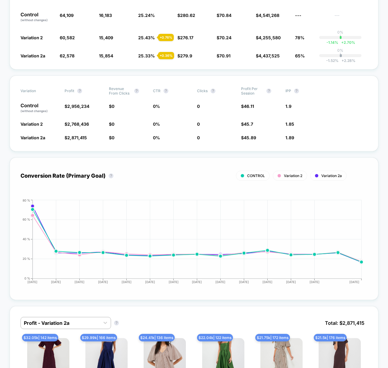 The height and width of the screenshot is (368, 388). I want to click on span: CTR, so click(157, 91).